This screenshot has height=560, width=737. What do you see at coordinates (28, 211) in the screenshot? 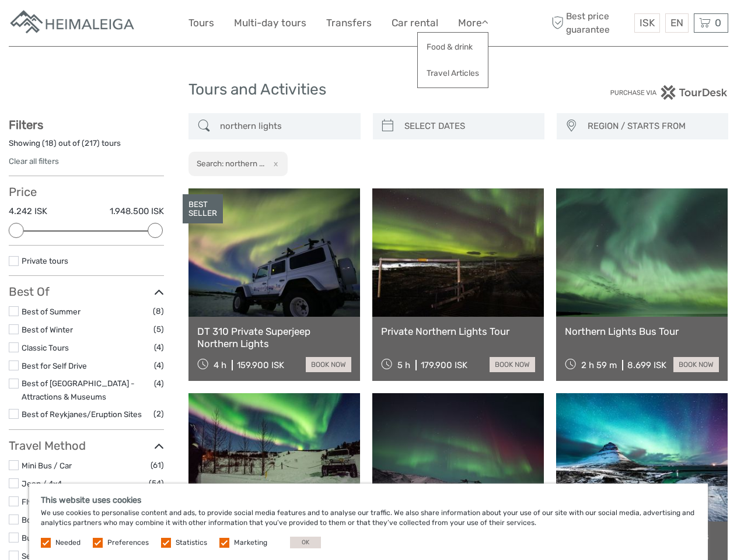
I see `label: 4.242 ISK` at bounding box center [28, 211].